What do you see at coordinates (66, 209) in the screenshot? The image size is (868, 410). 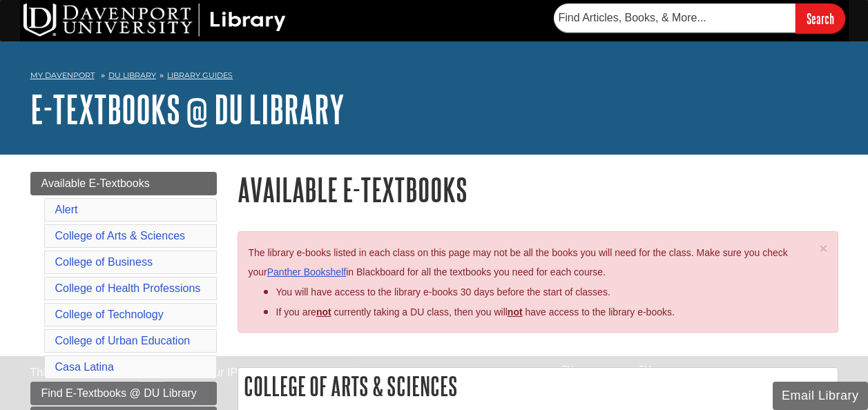 I see `a: Alert` at bounding box center [66, 209].